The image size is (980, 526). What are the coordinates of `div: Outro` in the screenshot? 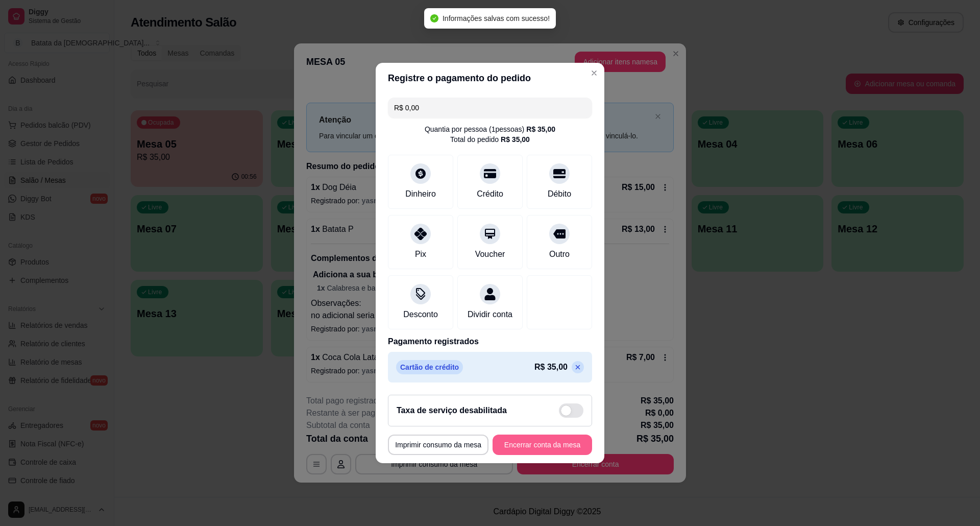 It's located at (559, 254).